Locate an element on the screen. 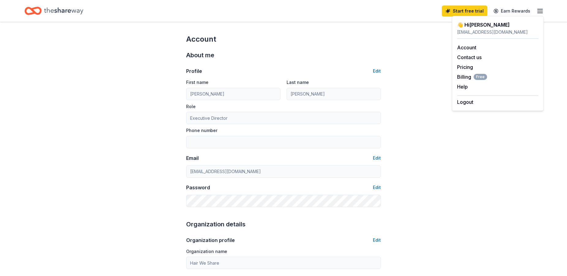 The height and width of the screenshot is (276, 567). a: Start free trial is located at coordinates (464, 11).